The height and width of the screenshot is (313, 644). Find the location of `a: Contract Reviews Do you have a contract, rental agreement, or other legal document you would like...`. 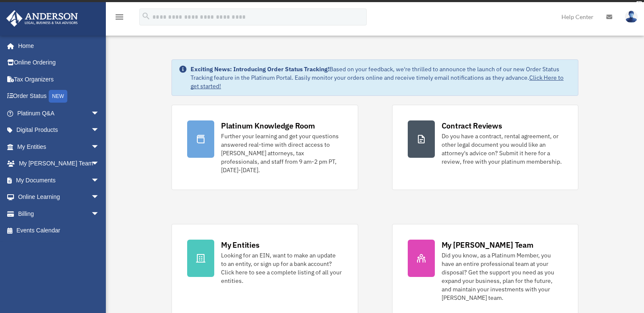

a: Contract Reviews Do you have a contract, rental agreement, or other legal document you would like... is located at coordinates (486, 147).